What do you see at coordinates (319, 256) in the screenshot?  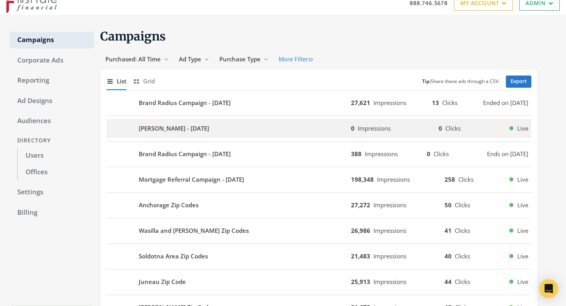 I see `button: Soldotna Area Zip Codes21,483Impressions40ClicksLive` at bounding box center [319, 256].